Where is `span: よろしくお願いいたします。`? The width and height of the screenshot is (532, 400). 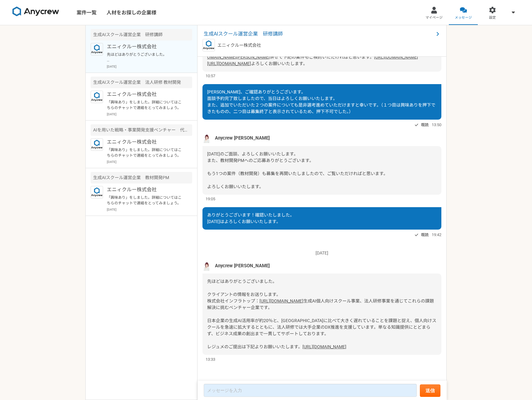 span: よろしくお願いいたします。 is located at coordinates (279, 63).